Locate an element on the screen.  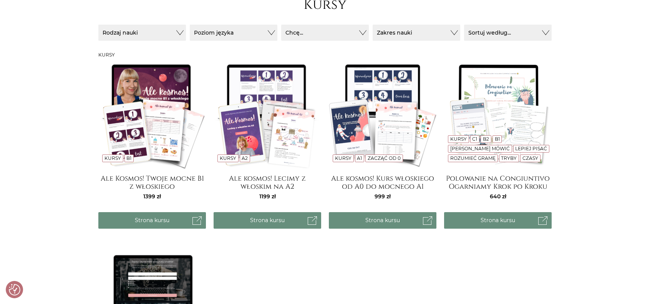
a: Lepiej pisać is located at coordinates (531, 148).